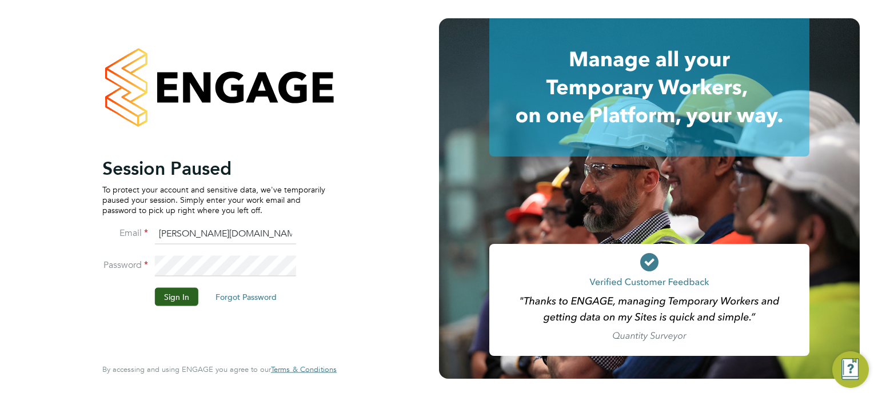 The width and height of the screenshot is (878, 397). I want to click on label: Email, so click(125, 233).